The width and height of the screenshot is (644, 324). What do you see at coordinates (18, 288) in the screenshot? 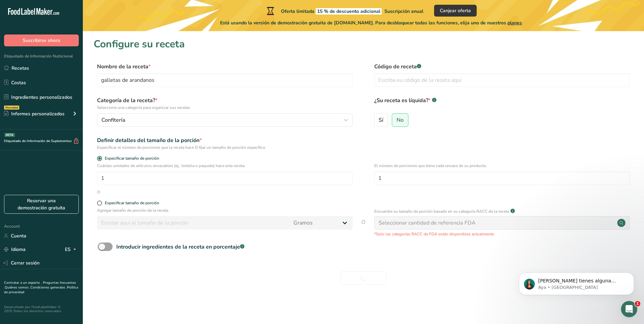
I see `a: Quiénes somos .` at bounding box center [18, 288].